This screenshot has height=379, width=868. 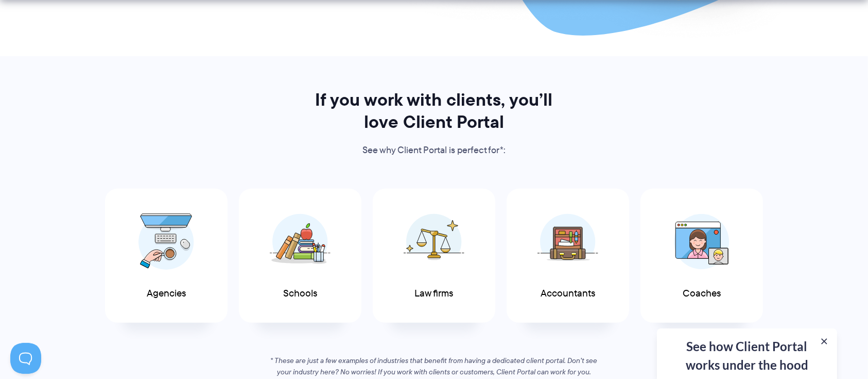 What do you see at coordinates (702, 293) in the screenshot?
I see `span: Coaches` at bounding box center [702, 293].